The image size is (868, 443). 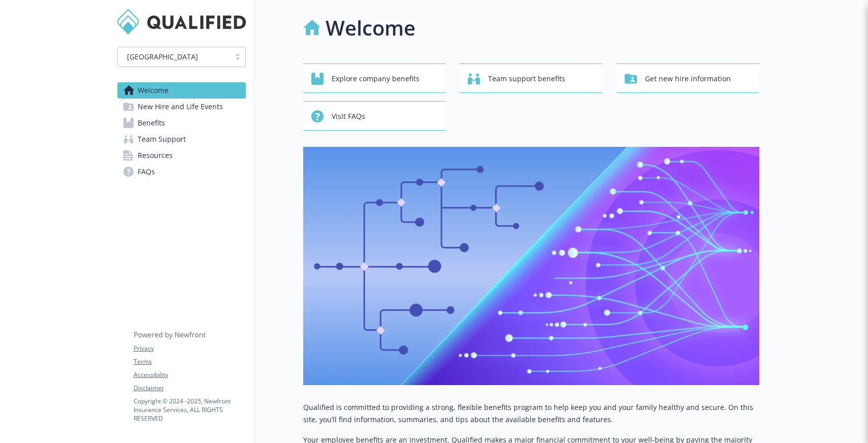 I want to click on span: Visit FAQs, so click(x=348, y=117).